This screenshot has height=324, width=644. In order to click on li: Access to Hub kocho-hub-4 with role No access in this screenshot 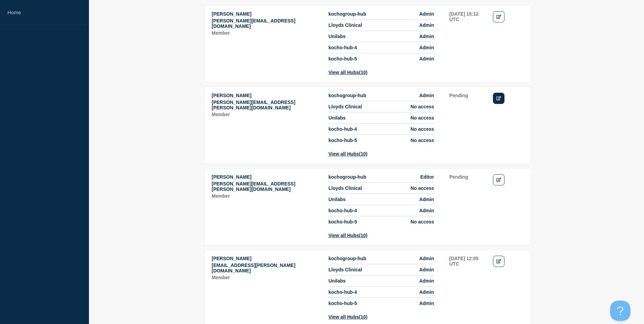, I will do `click(381, 129)`.